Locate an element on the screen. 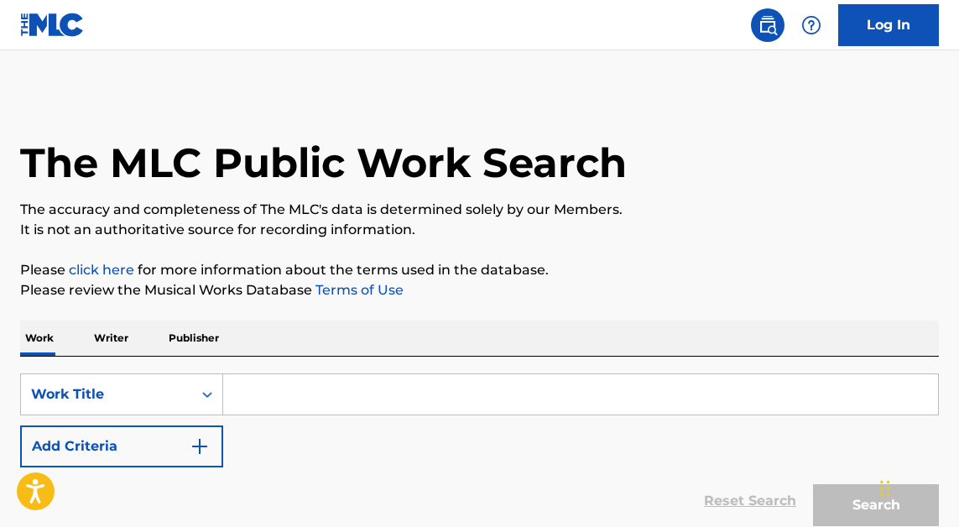  div: Drag is located at coordinates (885, 488).